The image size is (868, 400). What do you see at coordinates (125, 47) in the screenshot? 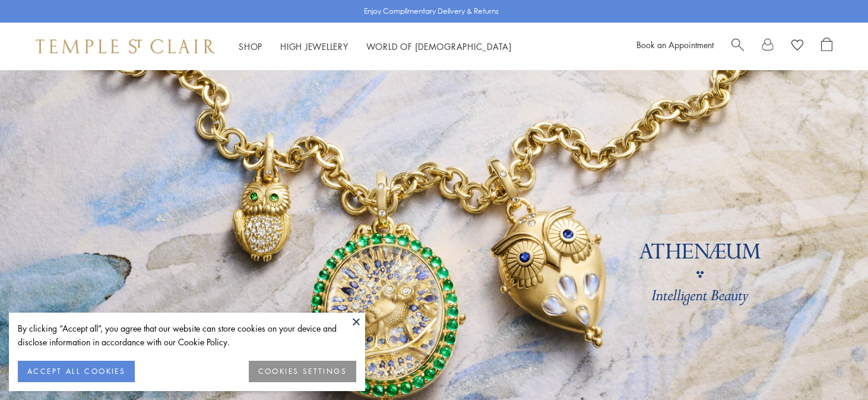
I see `img: Temple St. Clair` at bounding box center [125, 47].